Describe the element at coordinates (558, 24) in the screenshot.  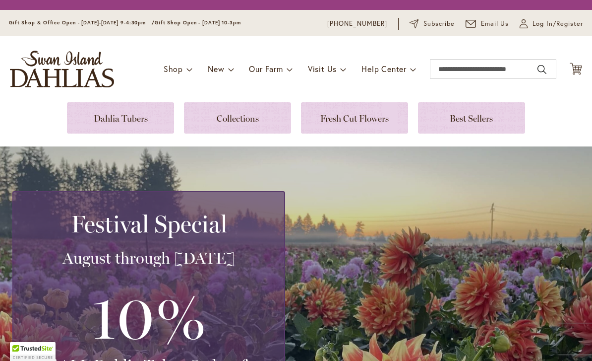
I see `span: Log In/Register` at that location.